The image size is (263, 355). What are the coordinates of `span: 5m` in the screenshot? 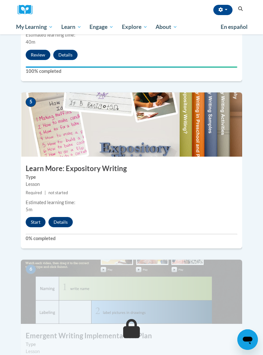 It's located at (29, 209).